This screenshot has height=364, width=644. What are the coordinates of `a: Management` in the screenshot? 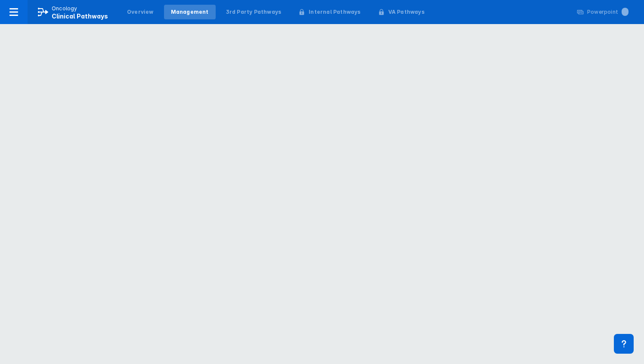 It's located at (190, 12).